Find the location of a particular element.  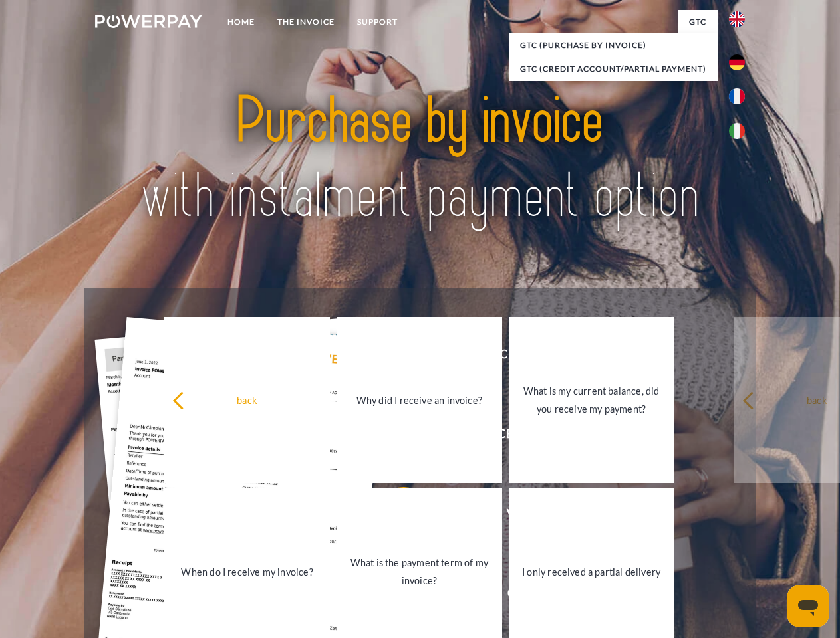

a: GTC is located at coordinates (698, 22).